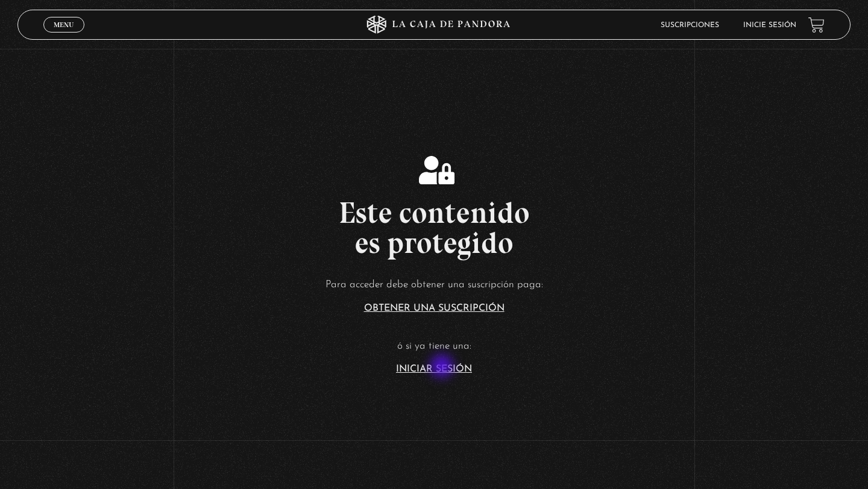 The image size is (868, 489). What do you see at coordinates (690, 26) in the screenshot?
I see `a: Suscripciones` at bounding box center [690, 26].